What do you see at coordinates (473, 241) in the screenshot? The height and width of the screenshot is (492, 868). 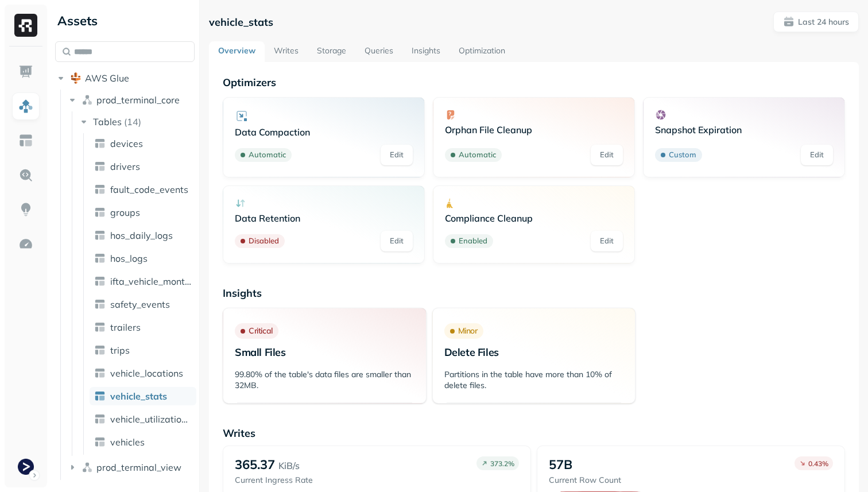 I see `p: Enabled` at bounding box center [473, 241].